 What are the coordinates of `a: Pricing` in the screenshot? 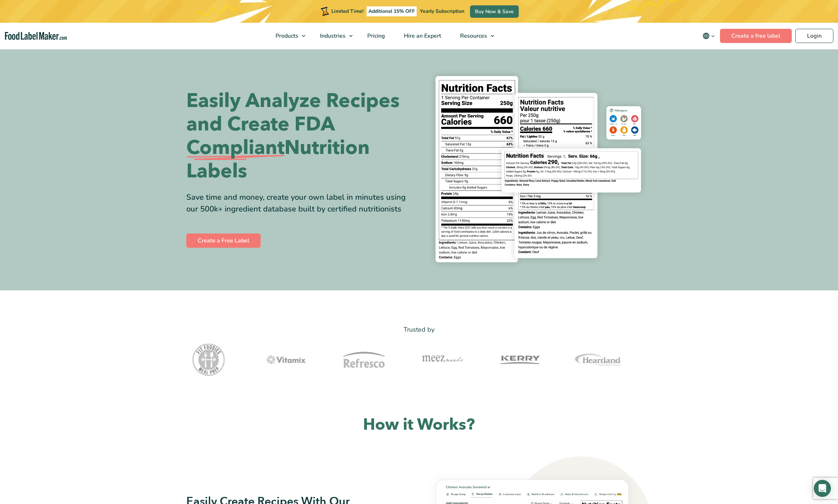 It's located at (375, 36).